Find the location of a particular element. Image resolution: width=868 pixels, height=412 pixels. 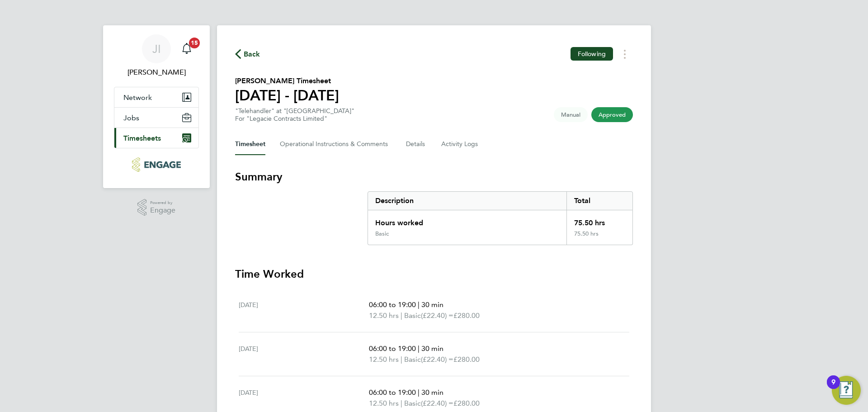

span: Jack Isherwood is located at coordinates (156, 72).